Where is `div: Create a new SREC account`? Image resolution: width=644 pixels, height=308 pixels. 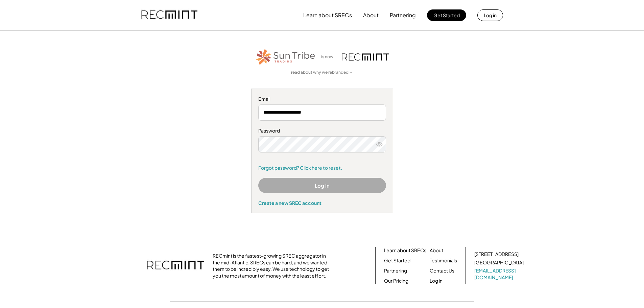 div: Create a new SREC account is located at coordinates (322, 203).